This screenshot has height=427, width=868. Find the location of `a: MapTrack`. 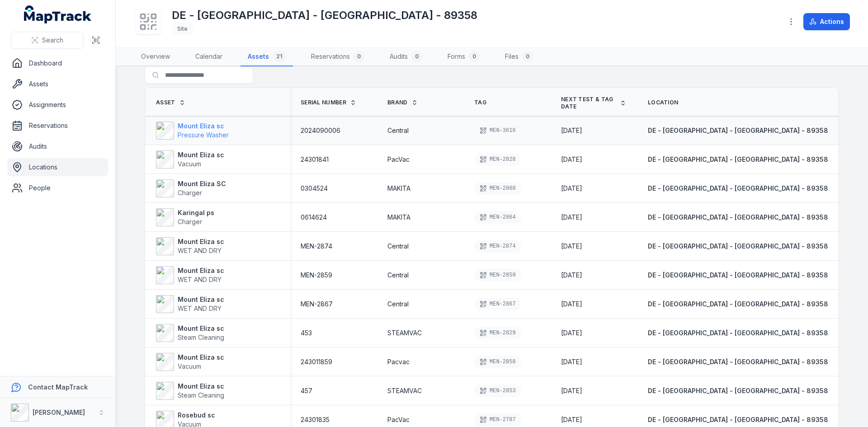

a: MapTrack is located at coordinates (58, 15).